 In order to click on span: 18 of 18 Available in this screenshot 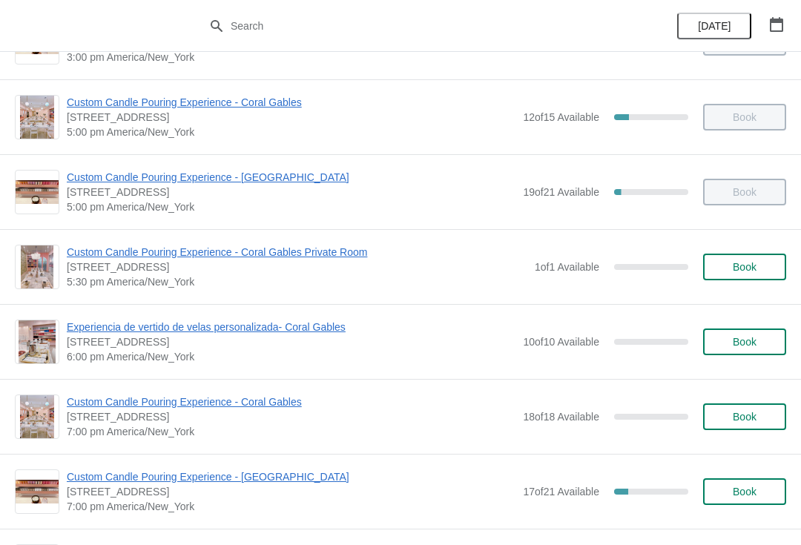, I will do `click(561, 417)`.